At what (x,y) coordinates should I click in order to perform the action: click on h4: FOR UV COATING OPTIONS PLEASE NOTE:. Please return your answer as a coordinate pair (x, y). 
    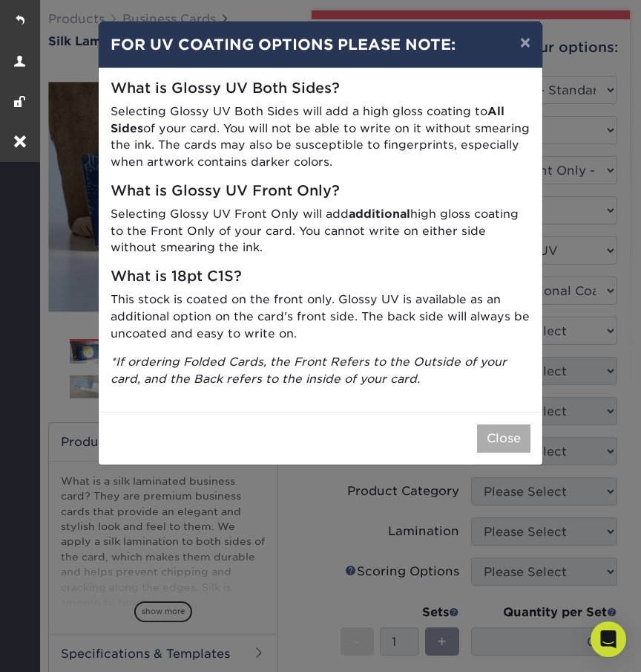
    Looking at the image, I should click on (321, 45).